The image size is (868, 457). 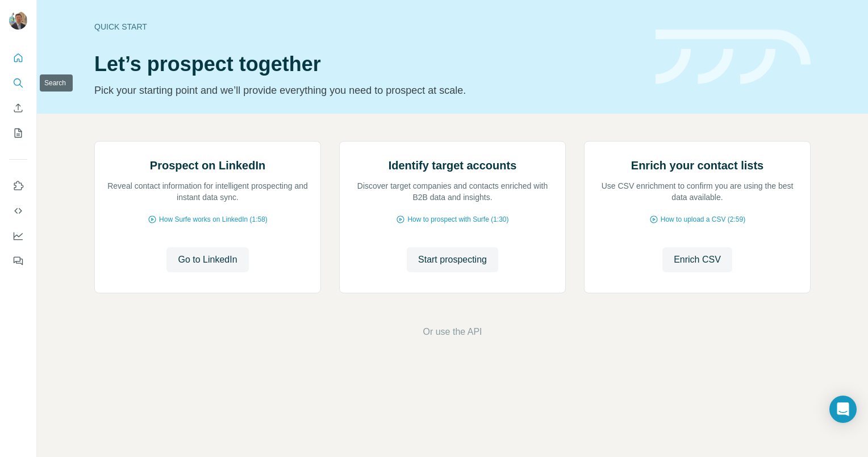 What do you see at coordinates (208, 166) in the screenshot?
I see `h2: Prospect on LinkedIn` at bounding box center [208, 166].